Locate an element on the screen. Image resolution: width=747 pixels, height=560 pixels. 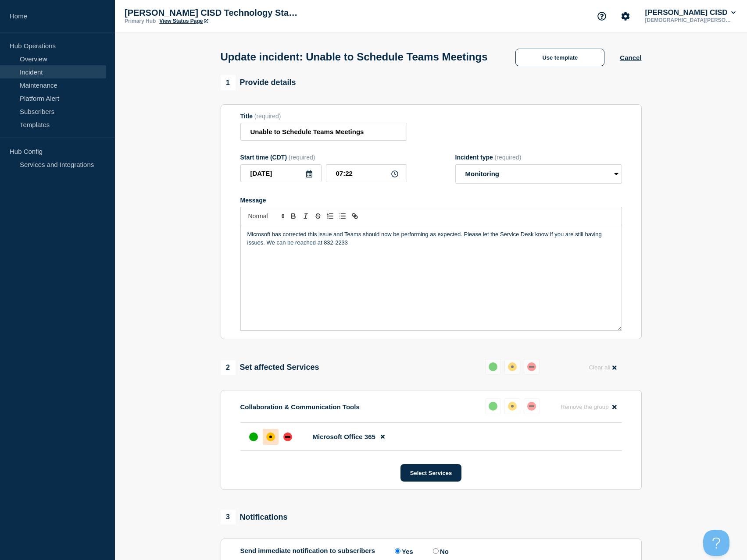
span: Microsoft Office 365 is located at coordinates (344, 436).